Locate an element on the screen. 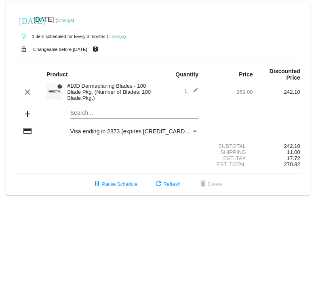  span: 11.00 is located at coordinates (293, 152).